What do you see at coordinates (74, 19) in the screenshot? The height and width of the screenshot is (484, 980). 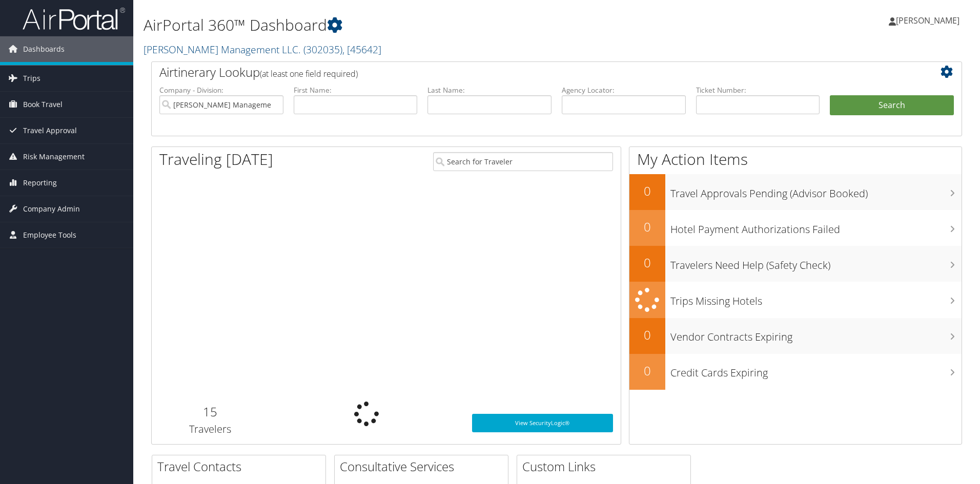 I see `img: airportal-logo.png` at bounding box center [74, 19].